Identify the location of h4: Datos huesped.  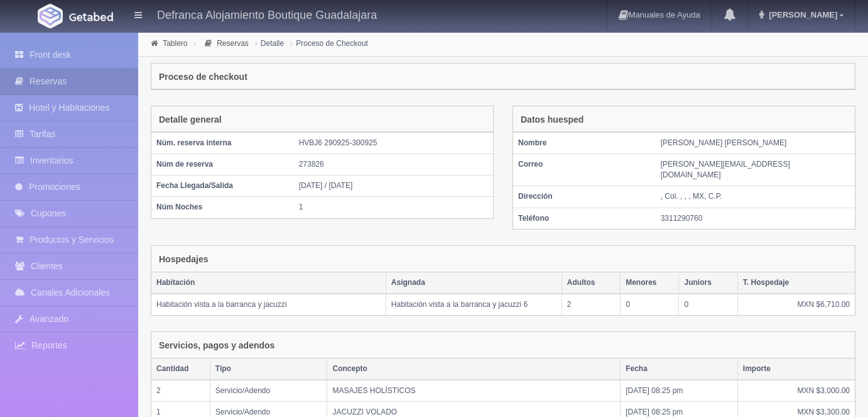
(552, 119).